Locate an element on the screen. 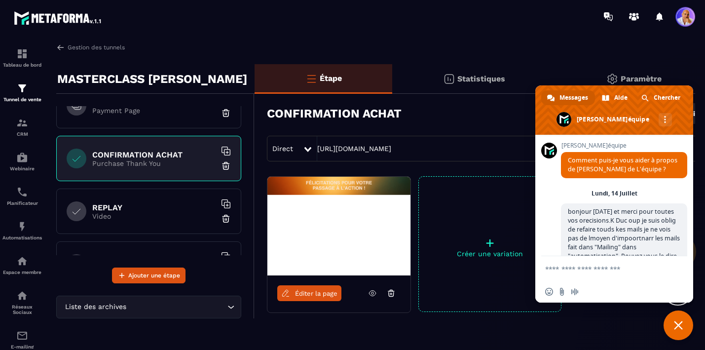  a: formationformationTunnel de vente is located at coordinates (22, 92).